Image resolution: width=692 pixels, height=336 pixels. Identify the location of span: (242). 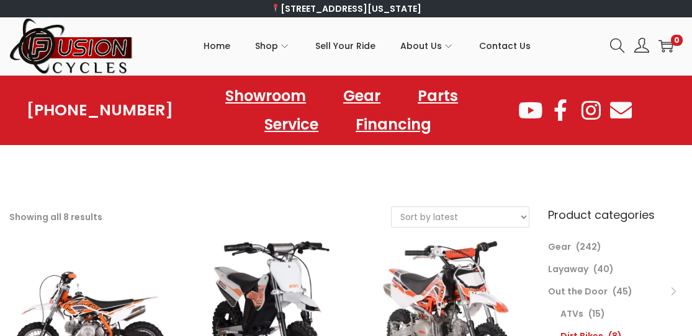
(589, 247).